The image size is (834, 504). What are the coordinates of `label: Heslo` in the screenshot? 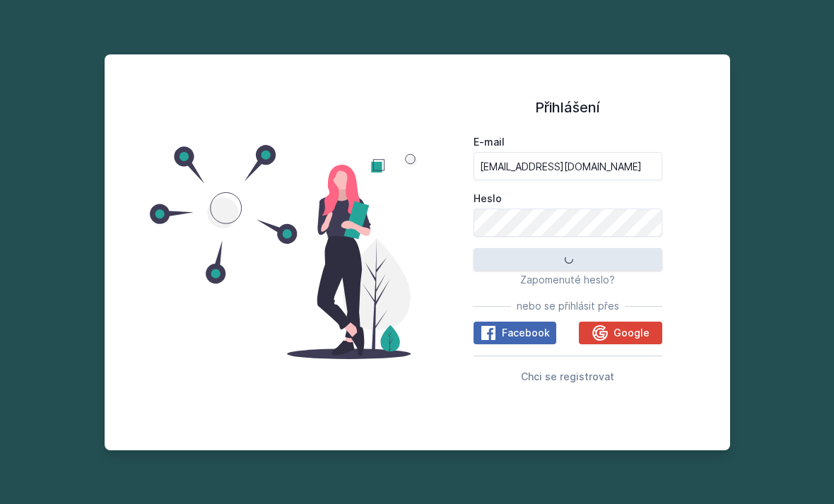 It's located at (567, 199).